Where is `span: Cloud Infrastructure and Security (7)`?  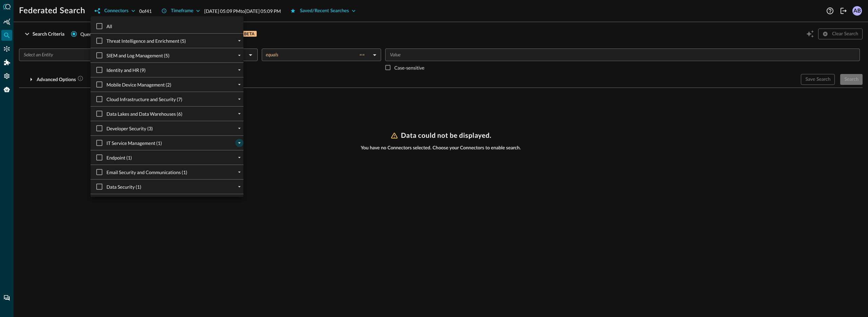
span: Cloud Infrastructure and Security (7) is located at coordinates (144, 99).